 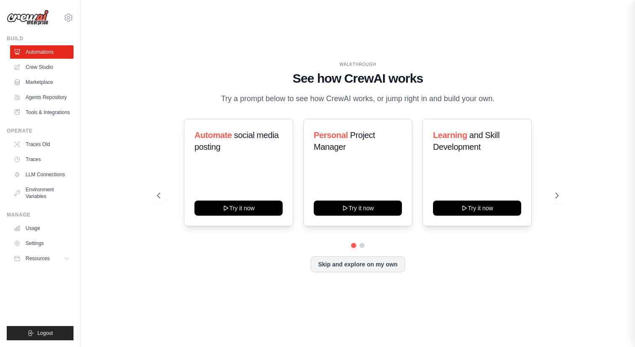 I want to click on a: Tools & Integrations, so click(x=42, y=112).